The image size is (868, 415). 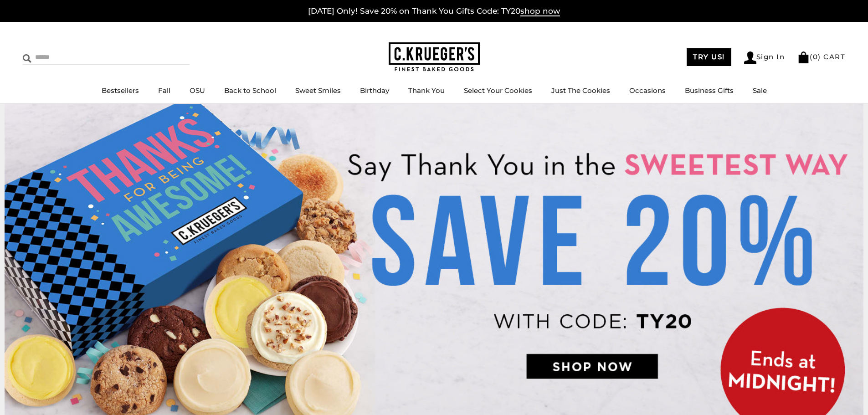 What do you see at coordinates (318, 90) in the screenshot?
I see `a: Sweet Smiles` at bounding box center [318, 90].